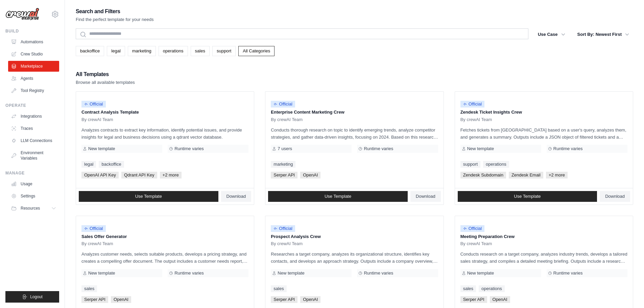  I want to click on div: Manage, so click(32, 173).